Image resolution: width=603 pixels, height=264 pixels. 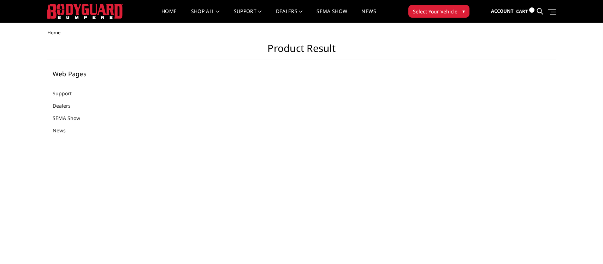 What do you see at coordinates (502, 11) in the screenshot?
I see `span: Account` at bounding box center [502, 11].